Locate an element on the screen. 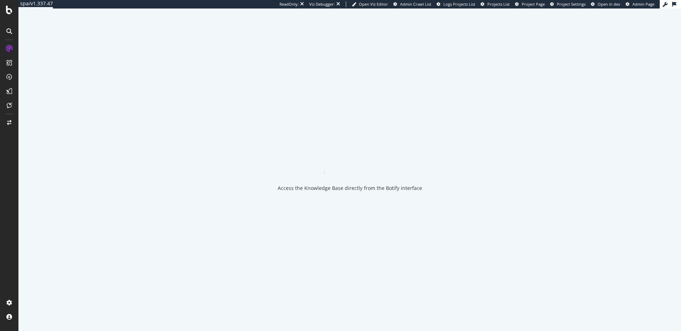  a: Projects List is located at coordinates (495, 4).